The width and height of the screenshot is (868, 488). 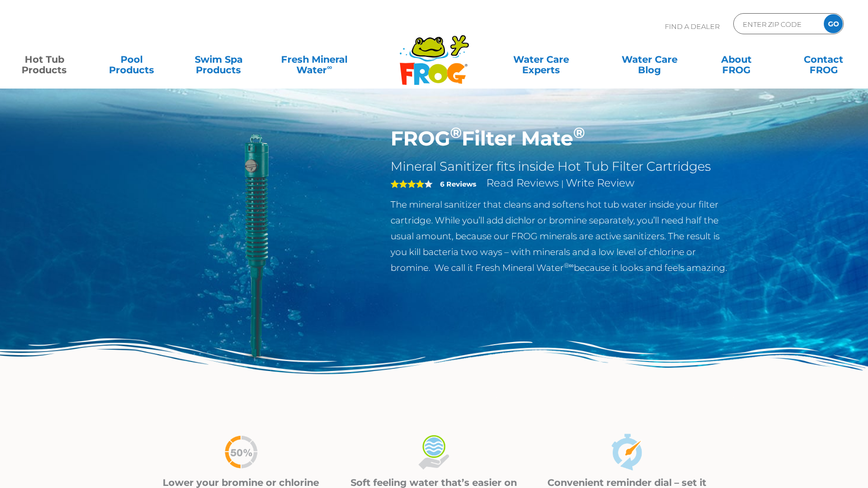 What do you see at coordinates (434, 451) in the screenshot?
I see `img: icon-soft-feeling` at bounding box center [434, 451].